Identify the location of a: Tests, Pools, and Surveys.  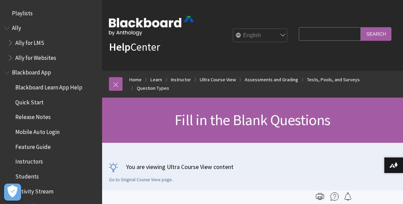
(333, 80).